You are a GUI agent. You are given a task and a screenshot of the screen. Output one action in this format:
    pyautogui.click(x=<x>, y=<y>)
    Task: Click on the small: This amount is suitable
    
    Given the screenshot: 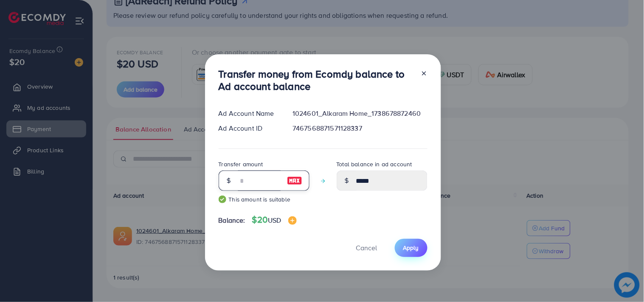 What is the action you would take?
    pyautogui.click(x=264, y=199)
    